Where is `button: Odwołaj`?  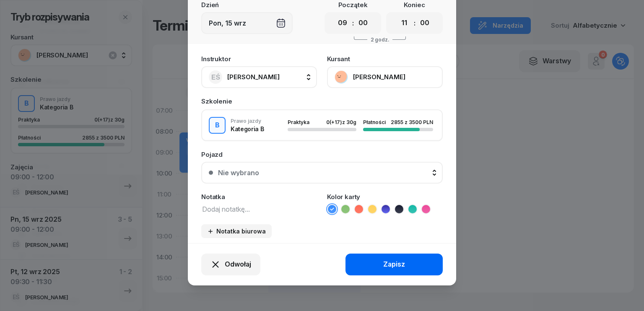 button: Odwołaj is located at coordinates (231, 264).